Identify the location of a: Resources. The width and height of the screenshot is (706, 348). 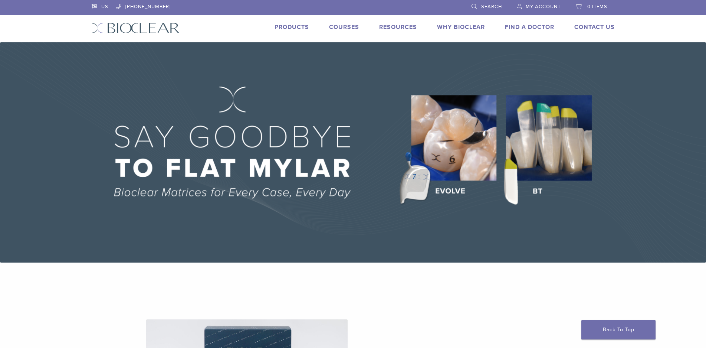
(398, 27).